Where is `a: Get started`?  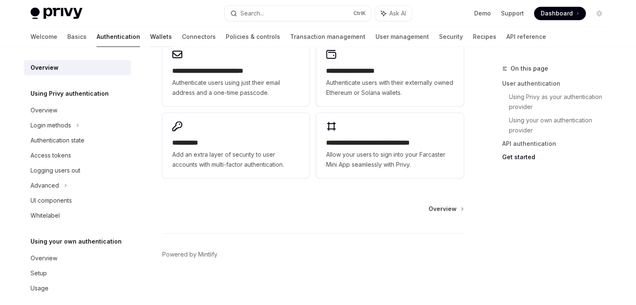 a: Get started is located at coordinates (557, 157).